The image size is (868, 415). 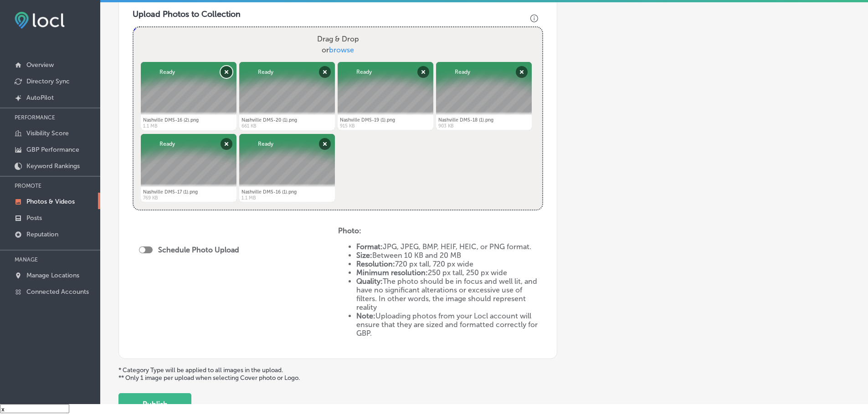 I want to click on p: Connected Accounts, so click(x=57, y=292).